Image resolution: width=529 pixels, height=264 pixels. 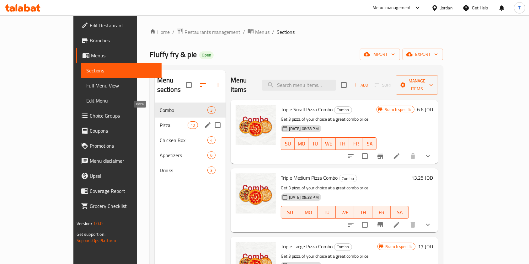 I want to click on button: SU, so click(x=290, y=212).